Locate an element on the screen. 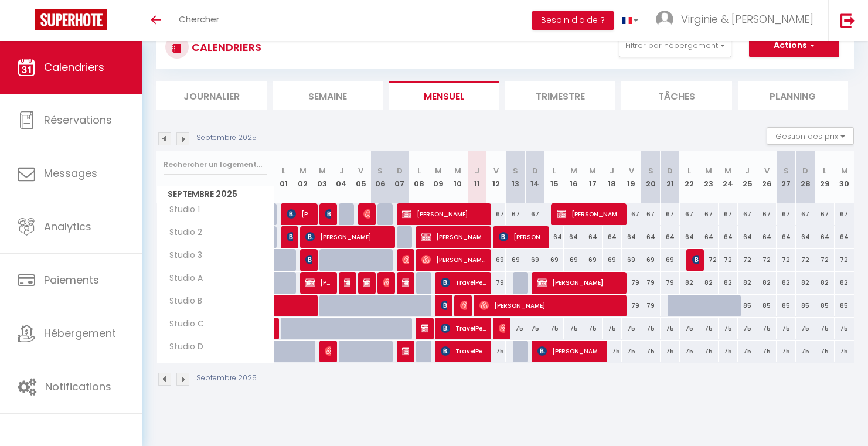 The height and width of the screenshot is (446, 868). span: Septembre 2025 is located at coordinates (215, 194).